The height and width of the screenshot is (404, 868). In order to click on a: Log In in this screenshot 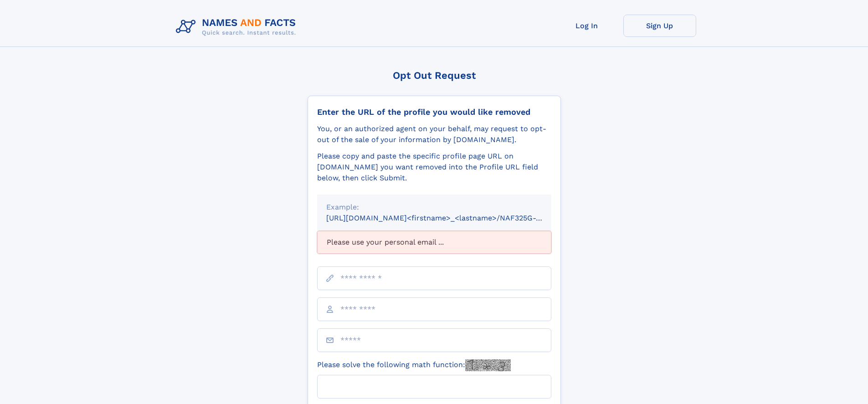, I will do `click(587, 26)`.